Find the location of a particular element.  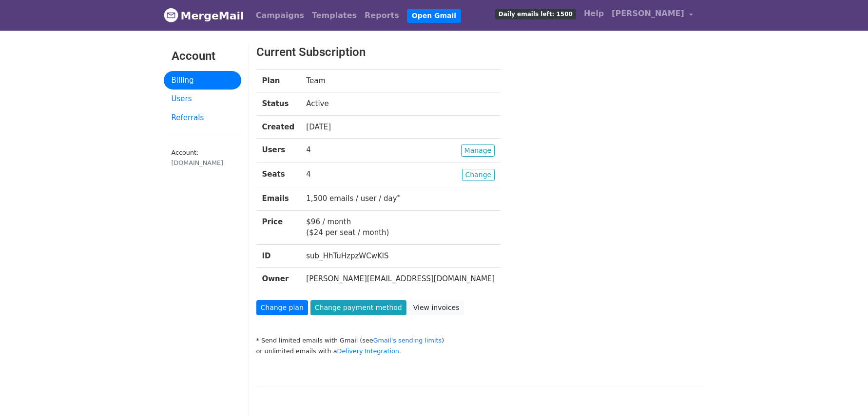

a: Daily emails left: 1500 is located at coordinates (536, 13).